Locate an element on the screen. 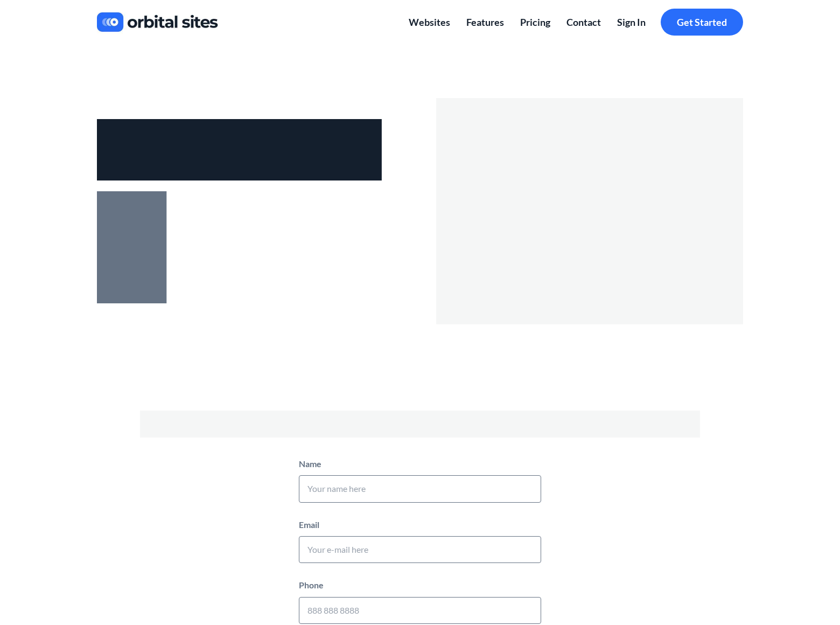 The height and width of the screenshot is (625, 840). img: a830013a-b469-4526-b329-771b379920ab.jpg is located at coordinates (157, 22).